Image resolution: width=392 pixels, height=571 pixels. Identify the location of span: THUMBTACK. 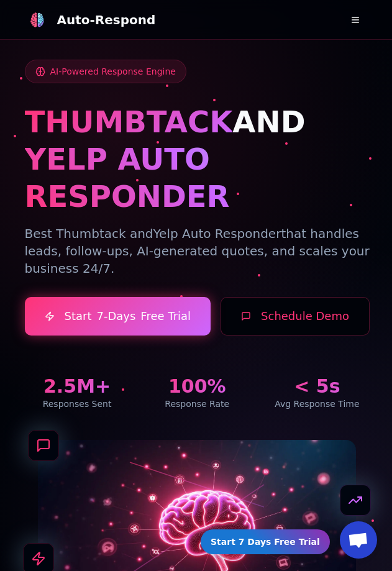
(129, 122).